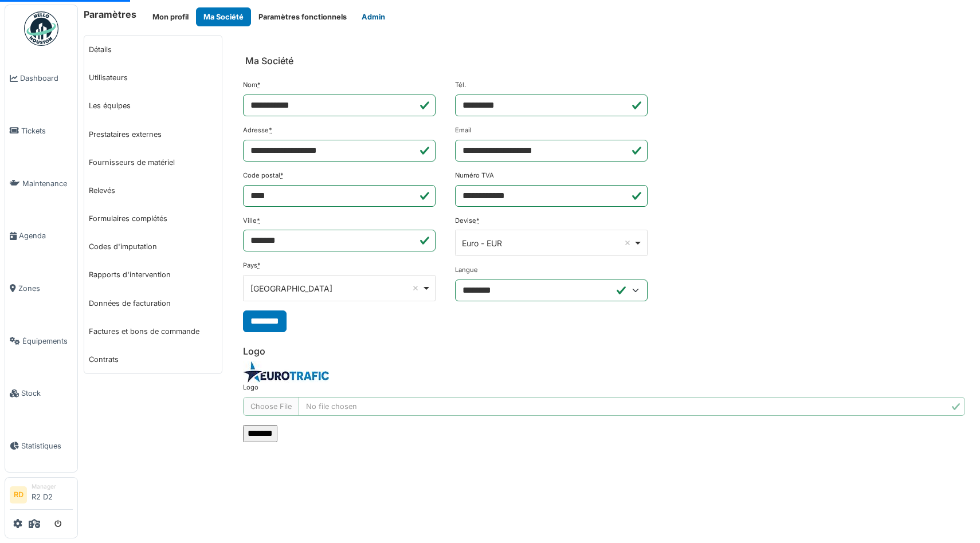  Describe the element at coordinates (41, 131) in the screenshot. I see `a: Tickets` at that location.